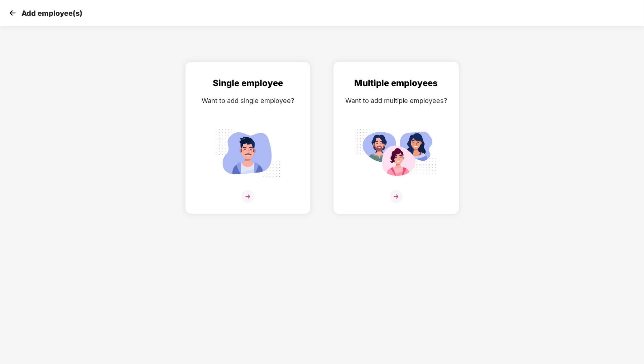 This screenshot has width=644, height=364. I want to click on div: Multiple employees, so click(396, 83).